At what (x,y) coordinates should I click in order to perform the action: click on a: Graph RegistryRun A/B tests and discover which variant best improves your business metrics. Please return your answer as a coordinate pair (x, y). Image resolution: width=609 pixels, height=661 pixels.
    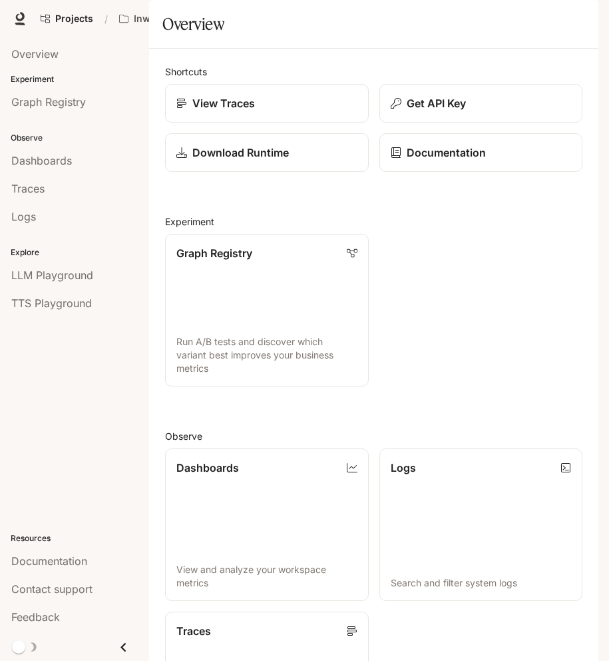
    Looking at the image, I should click on (267, 310).